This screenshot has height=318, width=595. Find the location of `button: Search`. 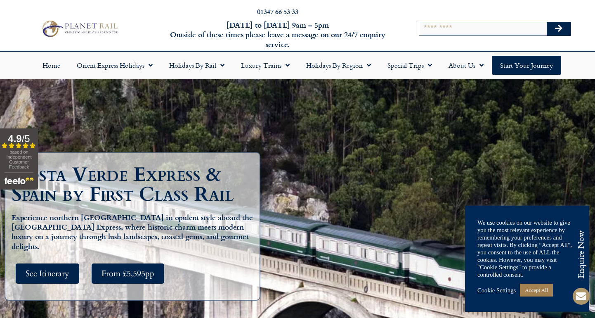

button: Search is located at coordinates (559, 29).